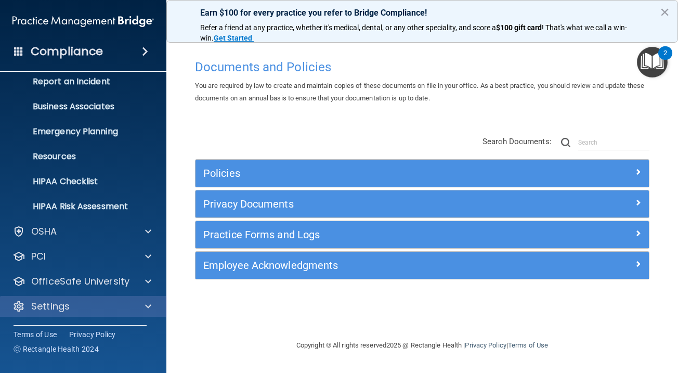  Describe the element at coordinates (413, 33) in the screenshot. I see `span: ! That's what we call a win-win.` at that location.